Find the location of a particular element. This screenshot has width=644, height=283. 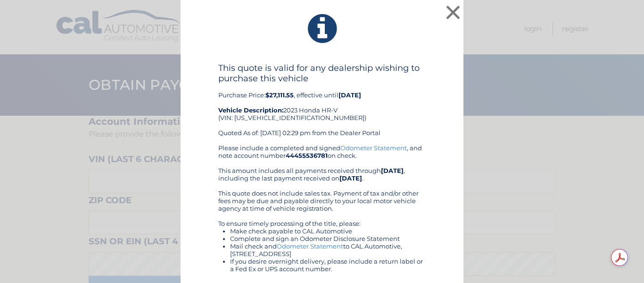

b: 44455536781 is located at coordinates (307, 155).